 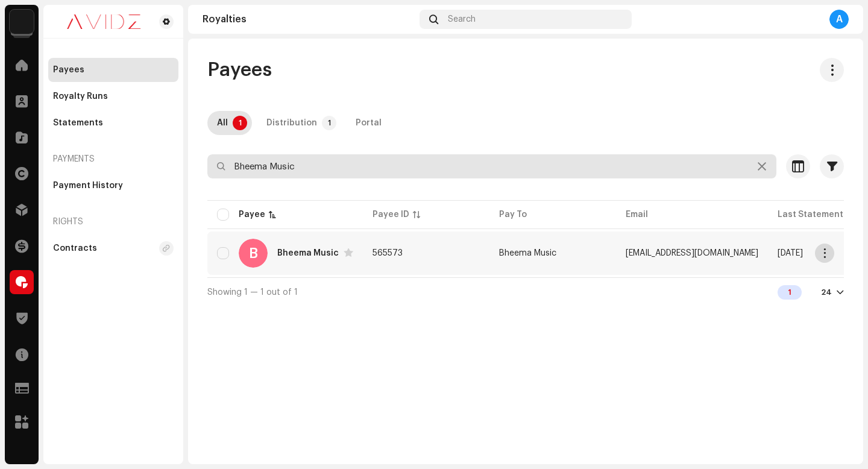 I want to click on re-a-nav-header: Payments, so click(x=113, y=159).